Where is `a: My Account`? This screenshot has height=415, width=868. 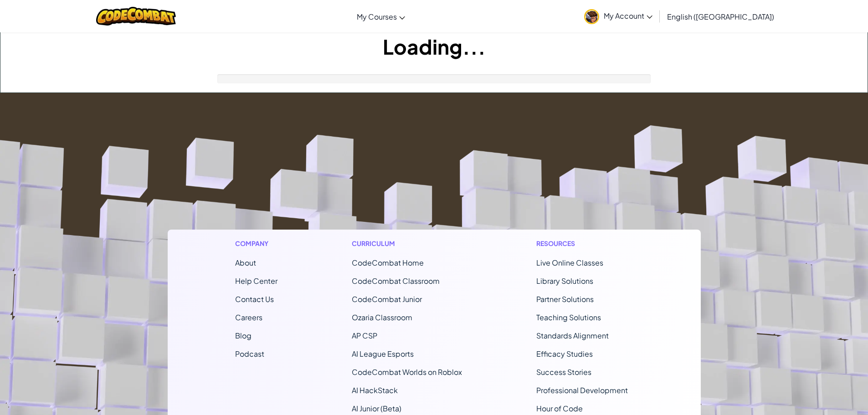 a: My Account is located at coordinates (619, 16).